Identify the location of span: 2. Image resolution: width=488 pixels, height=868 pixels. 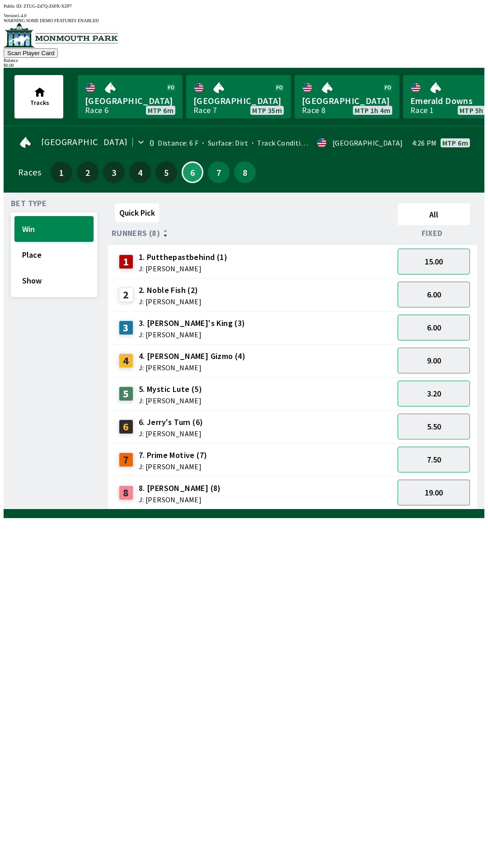
(88, 172).